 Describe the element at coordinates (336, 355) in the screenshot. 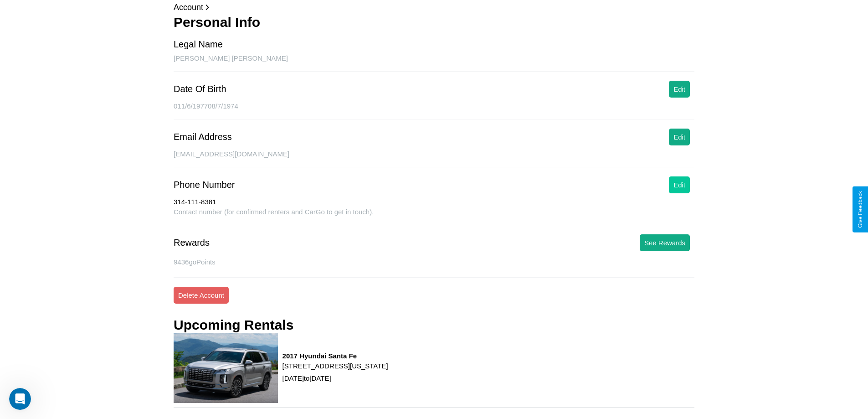

I see `h3: 2017 Hyundai Santa Fe` at that location.